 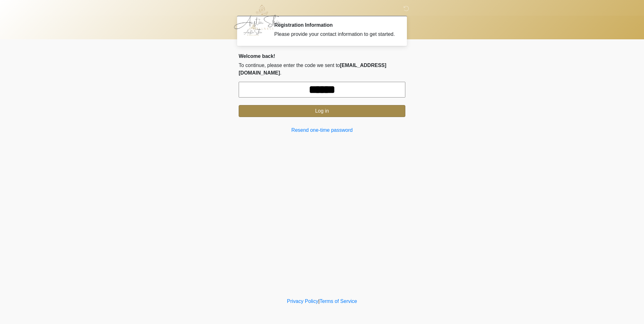 What do you see at coordinates (322, 69) in the screenshot?
I see `p: To continue, please enter the code we sent to .` at bounding box center [322, 69].